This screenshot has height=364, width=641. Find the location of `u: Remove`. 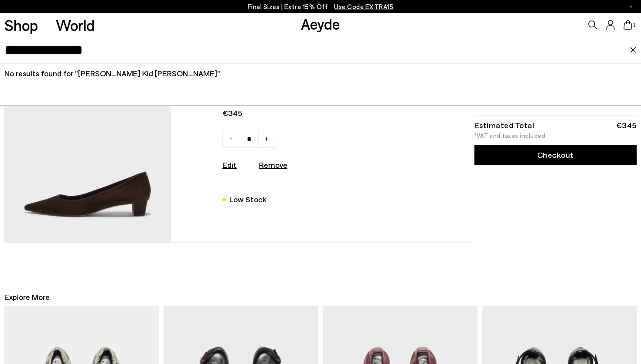

u: Remove is located at coordinates (273, 165).